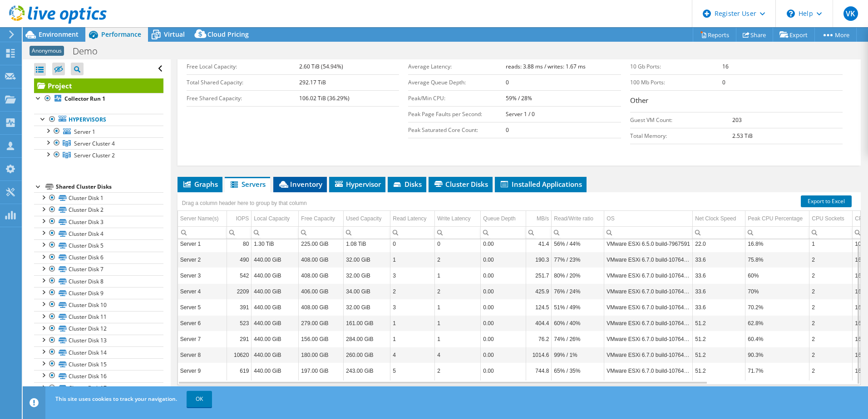 The width and height of the screenshot is (868, 419). Describe the element at coordinates (519, 289) in the screenshot. I see `div: Data grid` at that location.